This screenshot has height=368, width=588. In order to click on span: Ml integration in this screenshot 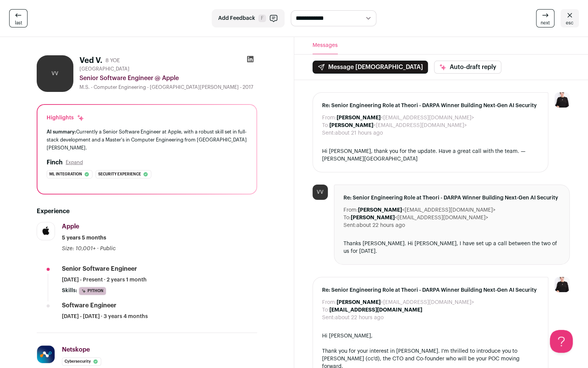, I will do `click(66, 174)`.